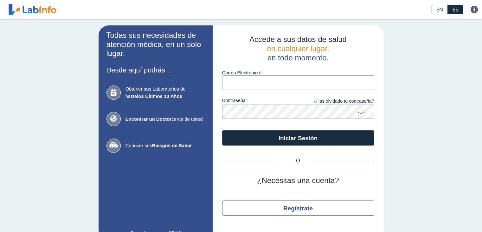 The height and width of the screenshot is (232, 482). Describe the element at coordinates (165, 145) in the screenshot. I see `span: Conocer sus` at that location.